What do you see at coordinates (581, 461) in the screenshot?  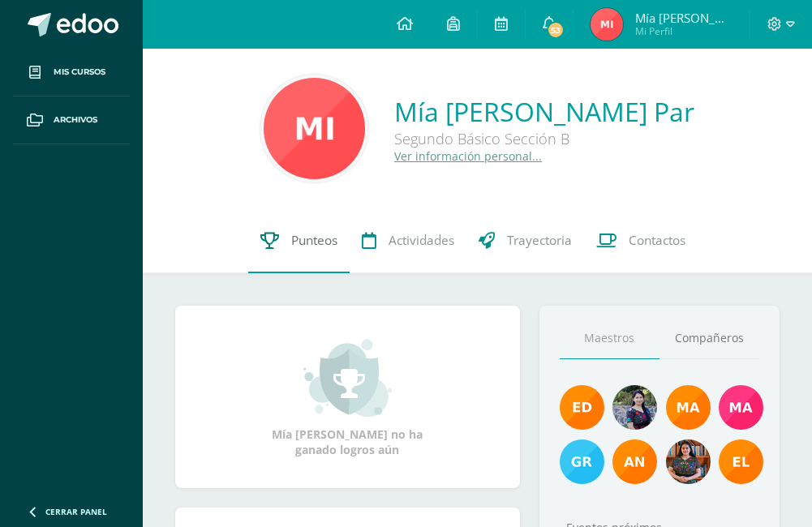 I see `img: b7ce7144501556953be3fc0a459761b8.png` at bounding box center [581, 461].